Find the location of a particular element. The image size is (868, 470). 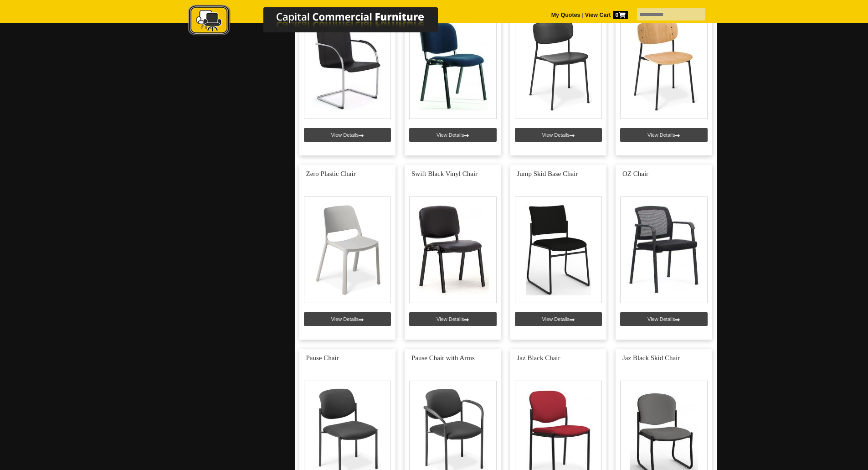

a: My Quotes is located at coordinates (566, 15).